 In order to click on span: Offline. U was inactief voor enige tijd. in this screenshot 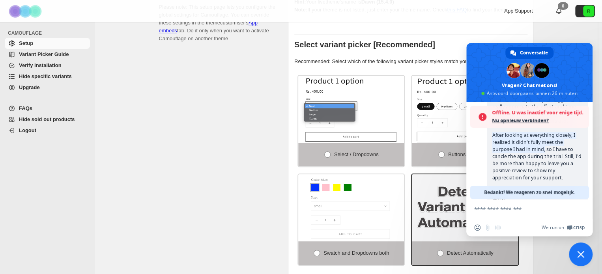, I will do `click(539, 113)`.